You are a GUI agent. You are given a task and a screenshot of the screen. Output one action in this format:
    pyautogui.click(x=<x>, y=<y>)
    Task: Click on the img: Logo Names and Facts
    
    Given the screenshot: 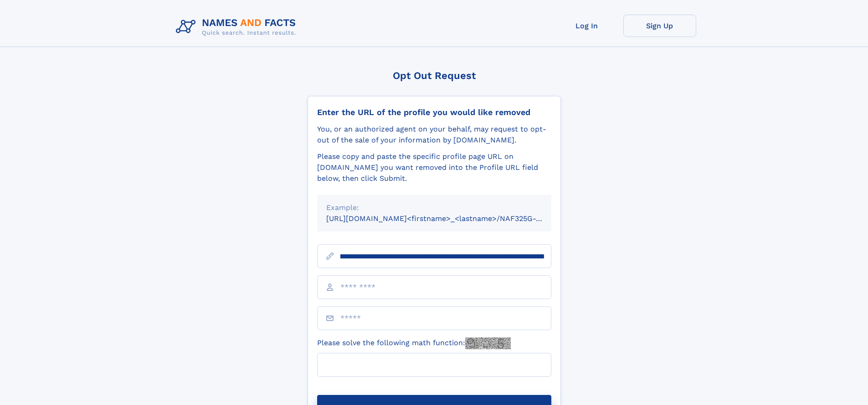 What is the action you would take?
    pyautogui.click(x=238, y=27)
    